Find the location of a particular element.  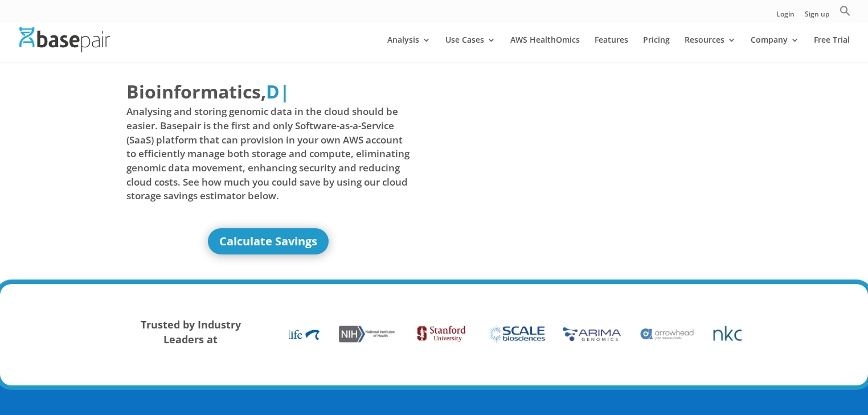

span: Bioinformatics, is located at coordinates (196, 92).